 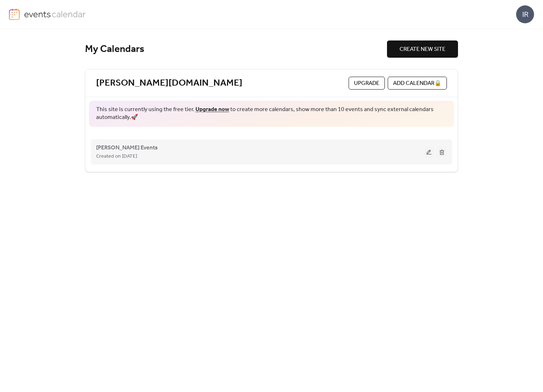 I want to click on button: Upgrade, so click(x=367, y=83).